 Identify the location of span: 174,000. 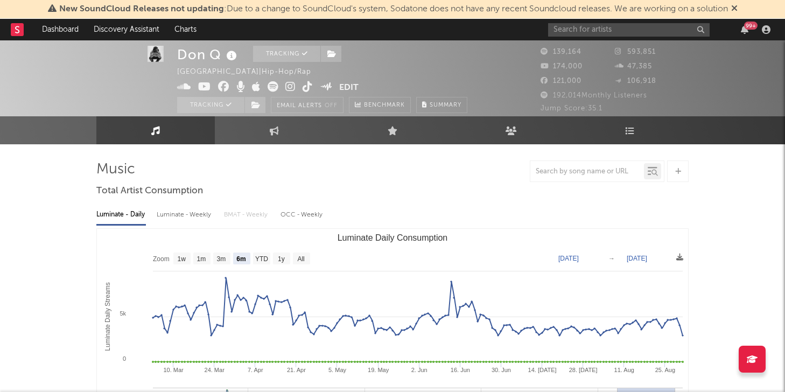
(562, 66).